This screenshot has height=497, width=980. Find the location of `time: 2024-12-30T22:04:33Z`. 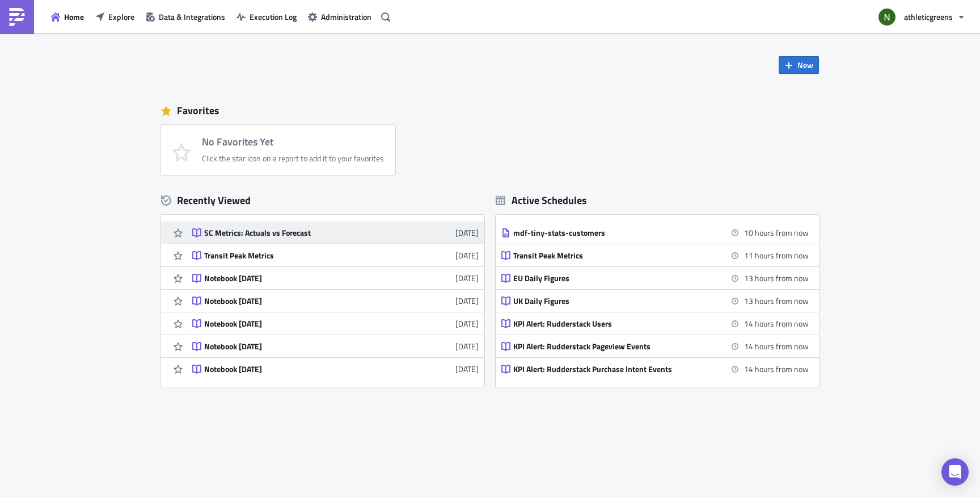

time: 2024-12-30T22:04:33Z is located at coordinates (466, 323).